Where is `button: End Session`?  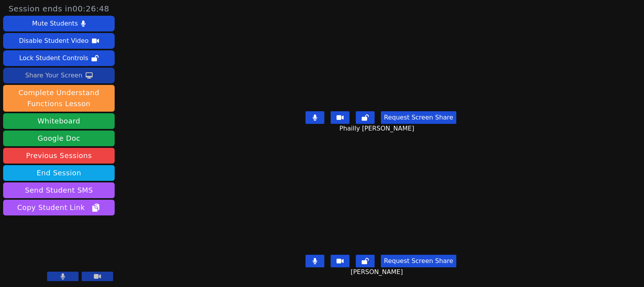 button: End Session is located at coordinates (59, 173).